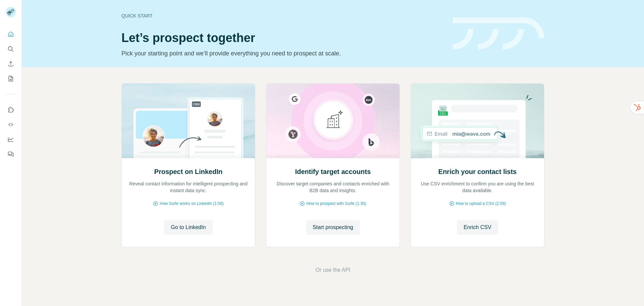 The width and height of the screenshot is (644, 306). What do you see at coordinates (11, 154) in the screenshot?
I see `button: Feedback` at bounding box center [11, 154].